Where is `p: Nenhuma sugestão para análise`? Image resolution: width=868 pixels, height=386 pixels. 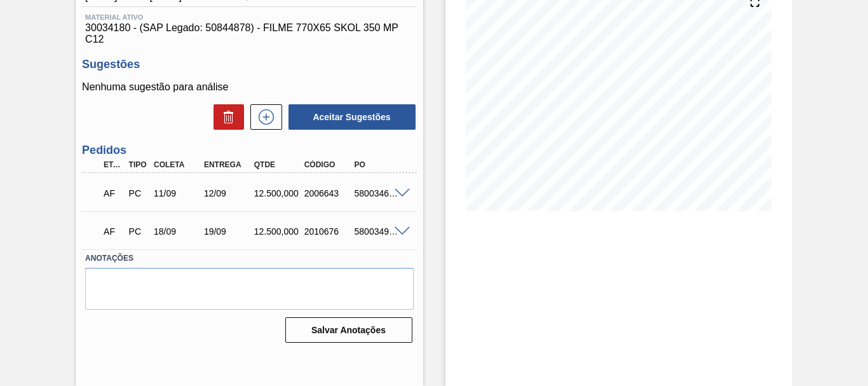
p: Nenhuma sugestão para análise is located at coordinates (249, 87).